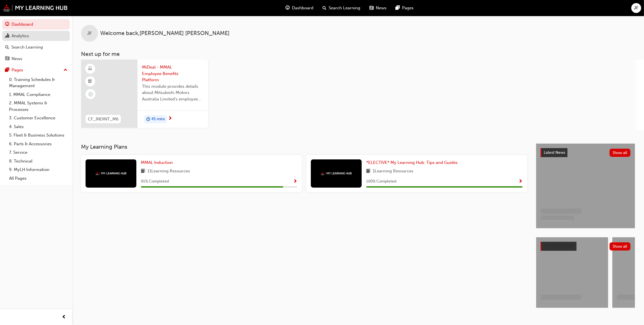 Image resolution: width=644 pixels, height=325 pixels. What do you see at coordinates (36, 70) in the screenshot?
I see `button: Pages` at bounding box center [36, 70].